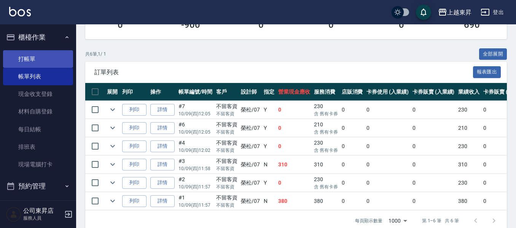  I want to click on th: 展開, so click(113, 92).